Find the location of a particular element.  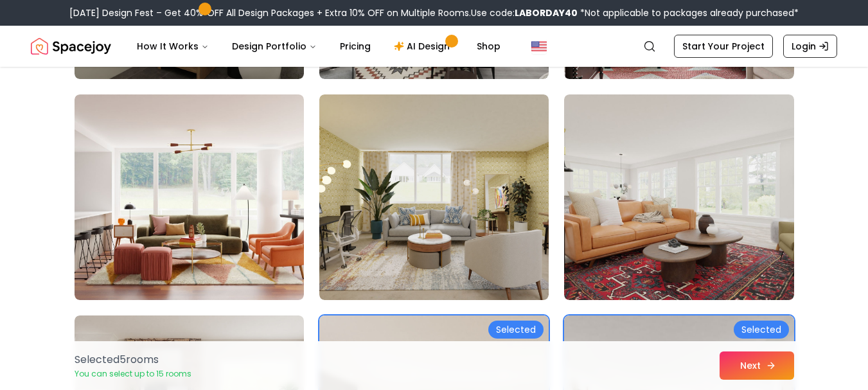

img: Room room-23 is located at coordinates (434, 197).